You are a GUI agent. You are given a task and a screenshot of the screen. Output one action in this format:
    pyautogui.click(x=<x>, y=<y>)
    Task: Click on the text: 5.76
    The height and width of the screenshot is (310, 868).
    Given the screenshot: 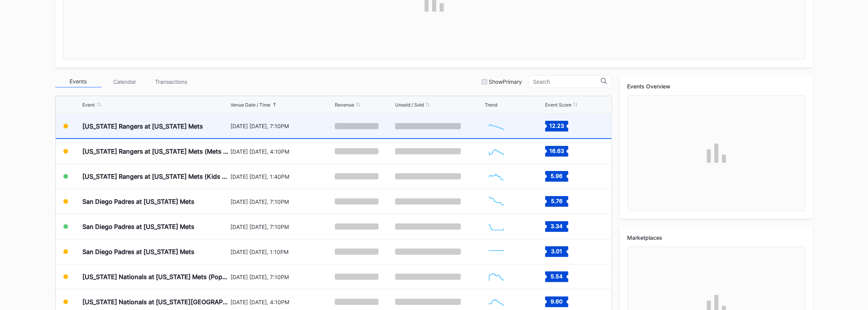 What is the action you would take?
    pyautogui.click(x=557, y=201)
    